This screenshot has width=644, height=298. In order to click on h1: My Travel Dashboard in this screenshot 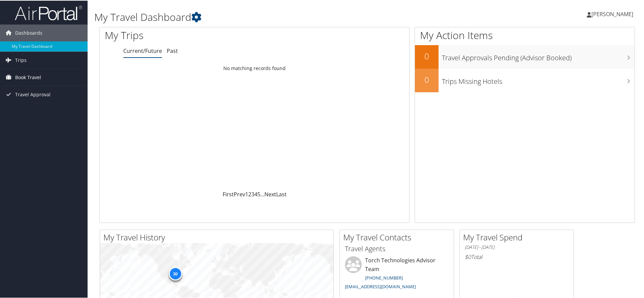, I will do `click(276, 17)`.